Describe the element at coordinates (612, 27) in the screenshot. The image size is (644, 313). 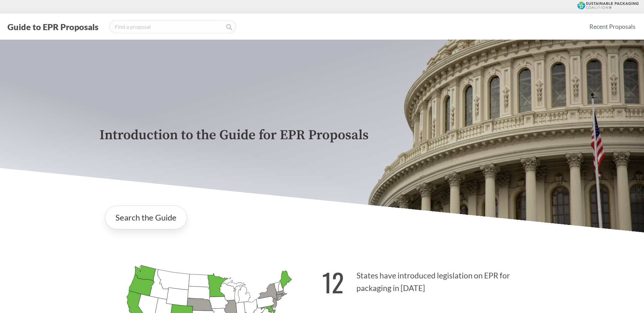
I see `a: Recent Proposals` at that location.